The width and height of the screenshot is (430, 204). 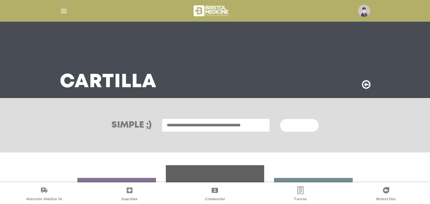 I want to click on h3: Cartilla, so click(x=108, y=82).